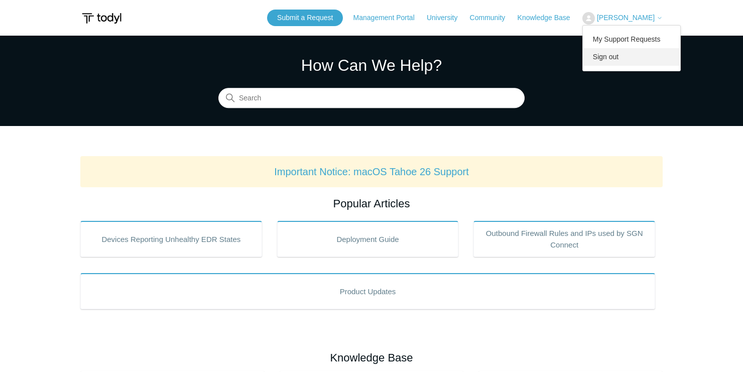 The height and width of the screenshot is (372, 743). What do you see at coordinates (371, 98) in the screenshot?
I see `input: Search` at bounding box center [371, 98].